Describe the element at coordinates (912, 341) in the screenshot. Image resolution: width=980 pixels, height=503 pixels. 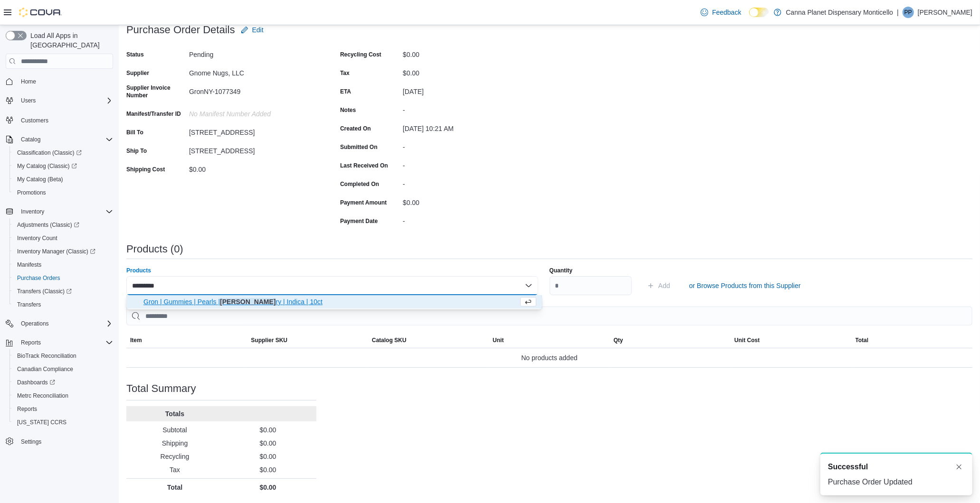
I see `button: Total` at that location.